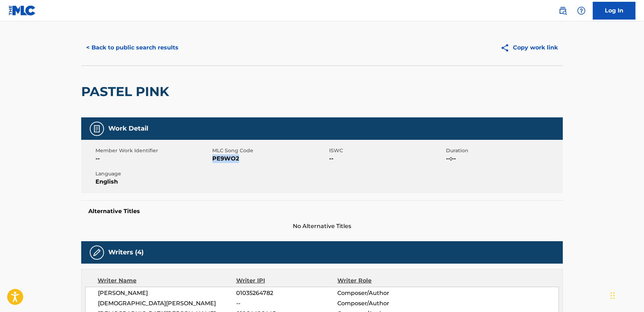 Image resolution: width=644 pixels, height=312 pixels. Describe the element at coordinates (132, 48) in the screenshot. I see `button: < Back to public search results` at that location.